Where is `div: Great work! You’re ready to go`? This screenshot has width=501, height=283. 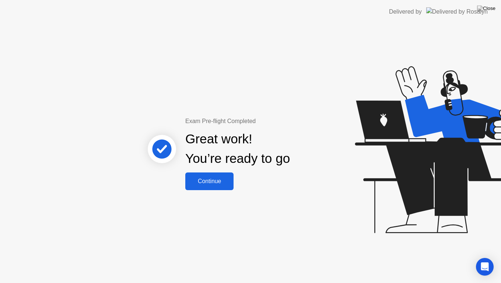
div: Great work! You’re ready to go is located at coordinates (237, 149).